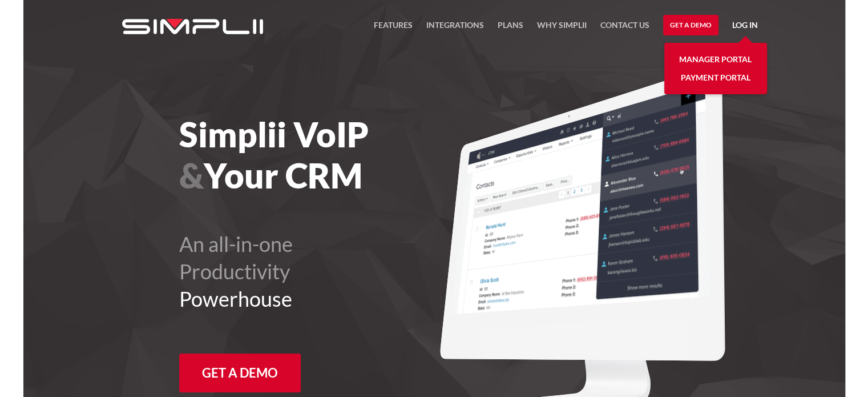  Describe the element at coordinates (338, 271) in the screenshot. I see `h2: An all-in-one Productivity` at that location.